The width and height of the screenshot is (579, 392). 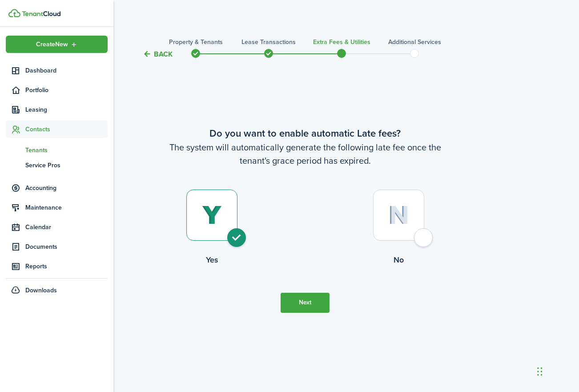 I want to click on h3: Extra fees & Utilities, so click(x=342, y=42).